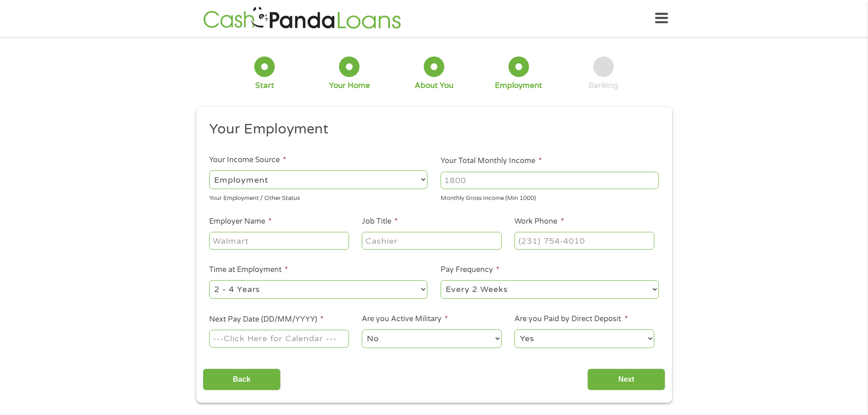 This screenshot has height=415, width=868. I want to click on input: Walmart, so click(279, 241).